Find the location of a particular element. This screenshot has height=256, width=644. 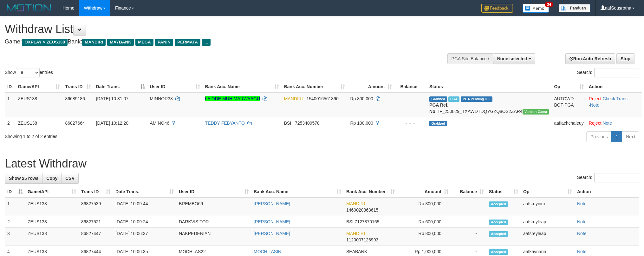

span: PERMATA is located at coordinates (188, 42).